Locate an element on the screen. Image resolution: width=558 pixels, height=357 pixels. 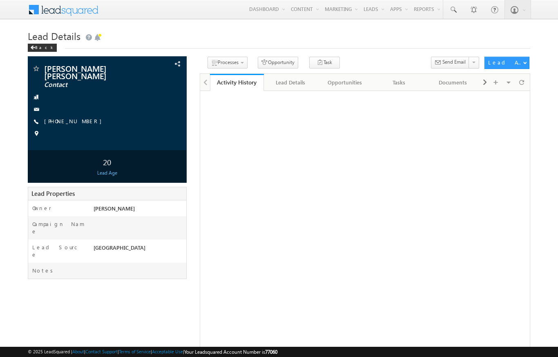
div: Opportunities is located at coordinates (344, 82).